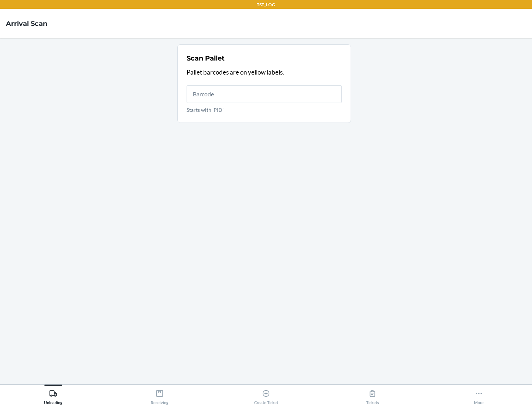  Describe the element at coordinates (479, 394) in the screenshot. I see `button: More` at that location.